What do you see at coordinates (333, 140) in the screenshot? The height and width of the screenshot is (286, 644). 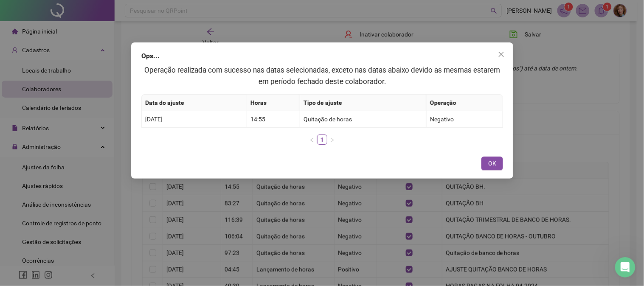 I see `button: right` at bounding box center [333, 140].